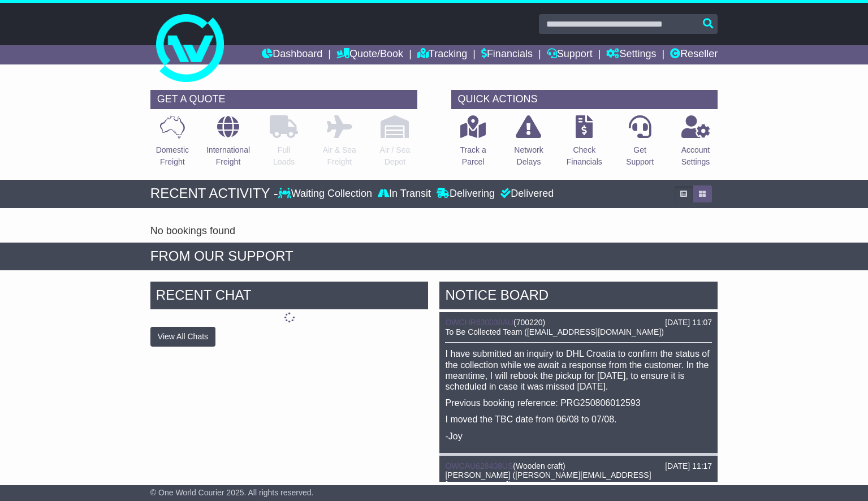 The height and width of the screenshot is (501, 868). I want to click on button: View All Chats, so click(183, 336).